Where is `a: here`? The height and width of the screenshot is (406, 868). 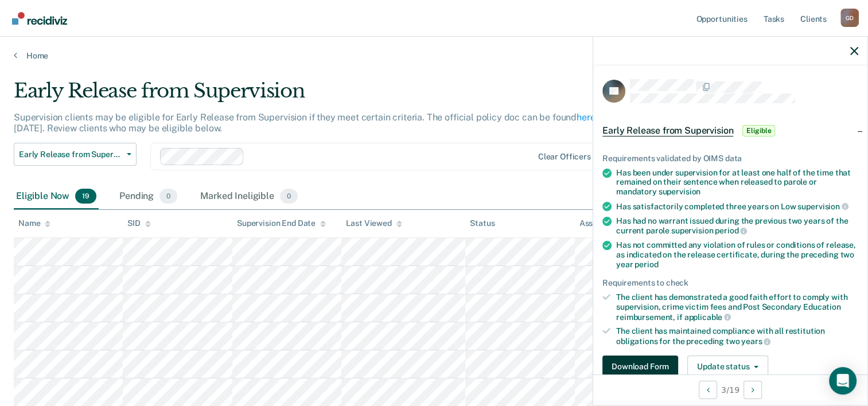
a: here is located at coordinates (586, 117).